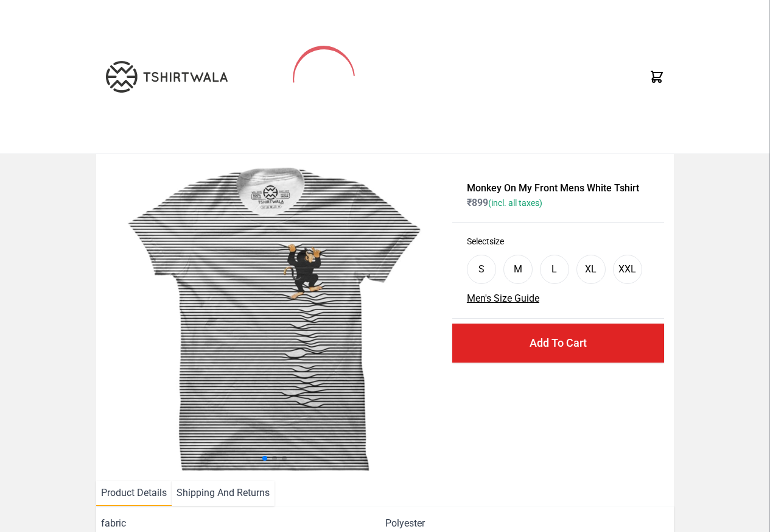 Image resolution: width=770 pixels, height=532 pixels. I want to click on h3: Select size, so click(559, 241).